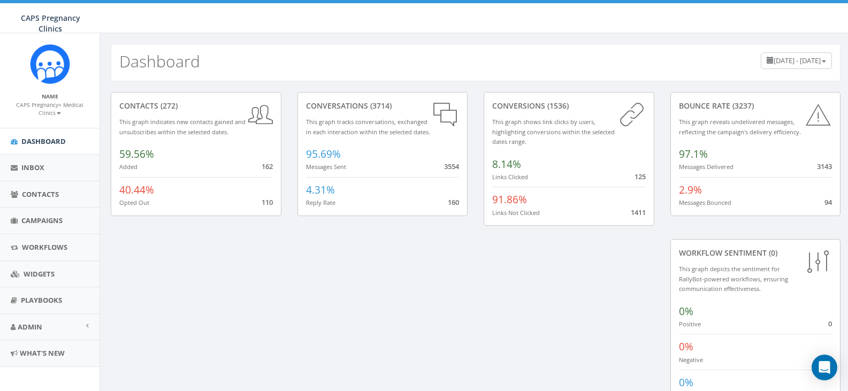 The width and height of the screenshot is (848, 391). What do you see at coordinates (640, 177) in the screenshot?
I see `span: 125` at bounding box center [640, 177].